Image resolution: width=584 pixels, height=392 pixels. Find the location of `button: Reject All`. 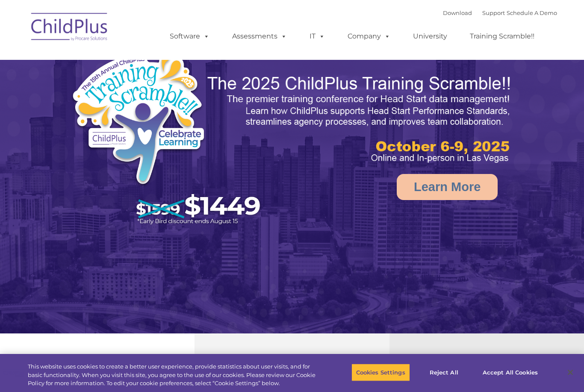

button: Reject All is located at coordinates (444, 372).